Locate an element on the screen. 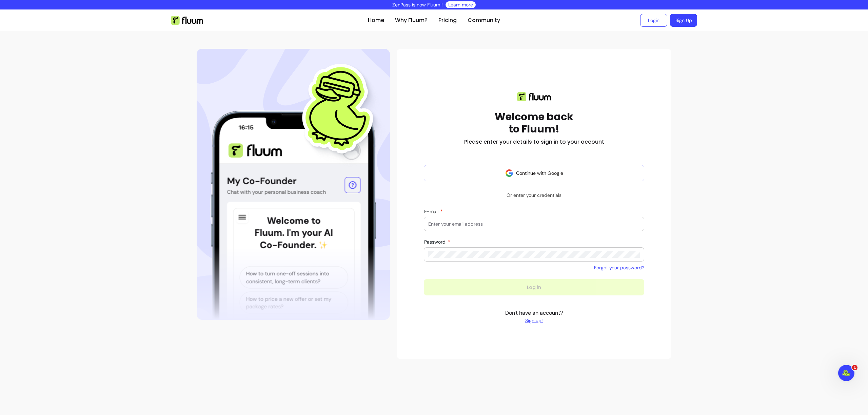  h2: Please enter your details to sign in to your account is located at coordinates (534, 142).